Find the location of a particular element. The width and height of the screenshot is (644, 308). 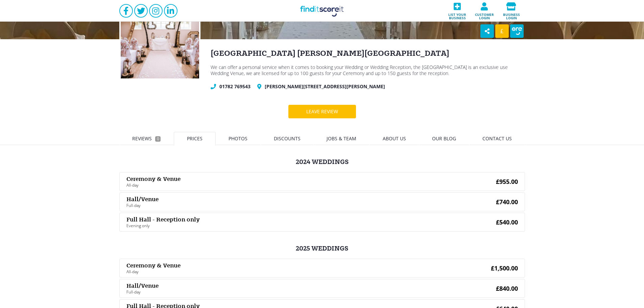

a: Contact us is located at coordinates (497, 139).